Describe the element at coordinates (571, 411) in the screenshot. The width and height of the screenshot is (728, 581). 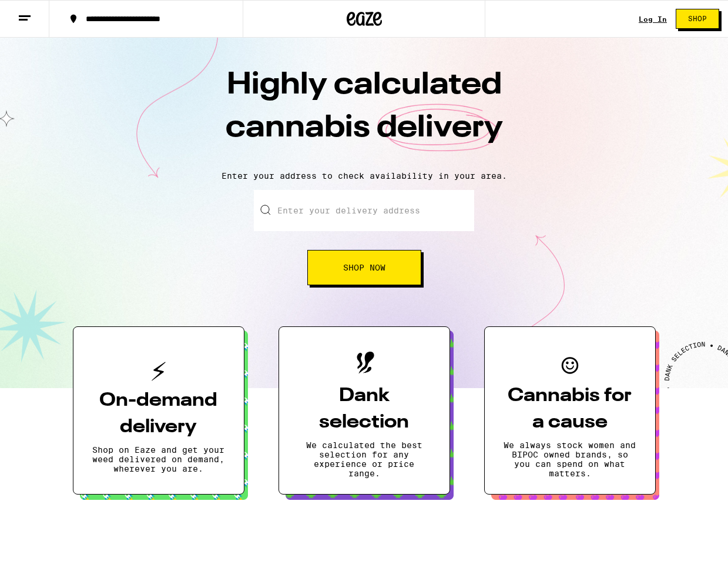
I see `button: Cannabis for a causeWe always stock women and BIPOC owned brands, so you can spend on what matters.` at that location.